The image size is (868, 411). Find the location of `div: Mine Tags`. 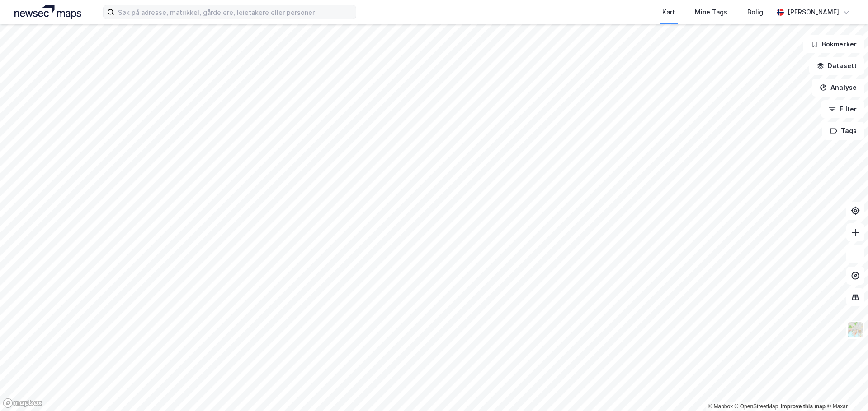

div: Mine Tags is located at coordinates (710, 12).